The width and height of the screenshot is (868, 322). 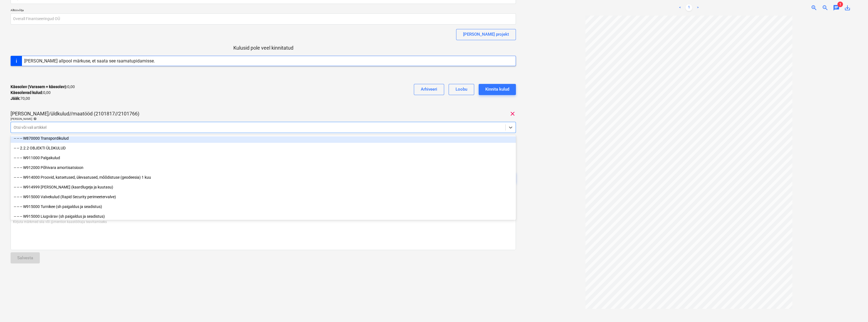 I want to click on div: -- -- -- W915000 Turnikee (sh paigaldus ja seadistus), so click(x=263, y=206).